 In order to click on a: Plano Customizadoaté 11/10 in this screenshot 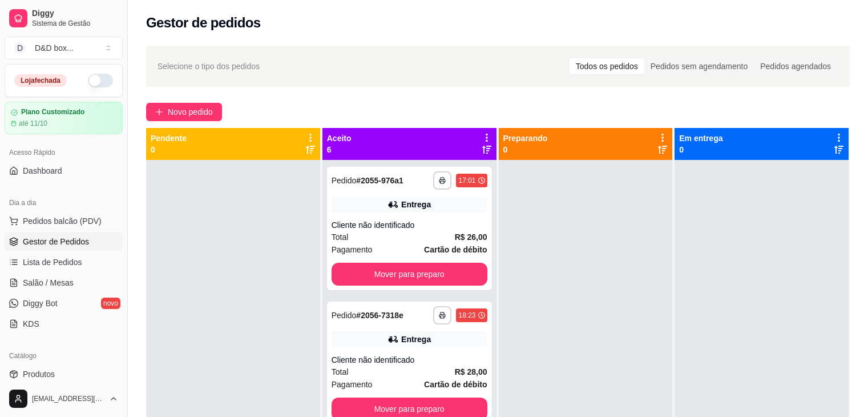, I will do `click(63, 118)`.